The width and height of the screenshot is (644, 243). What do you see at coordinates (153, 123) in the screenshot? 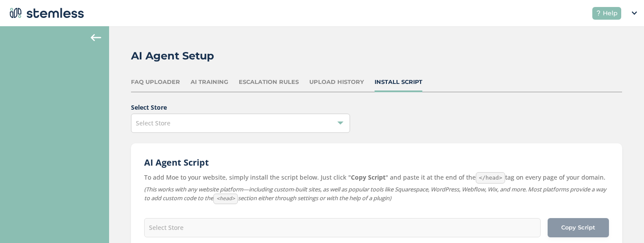
I see `span: Select Store` at bounding box center [153, 123].